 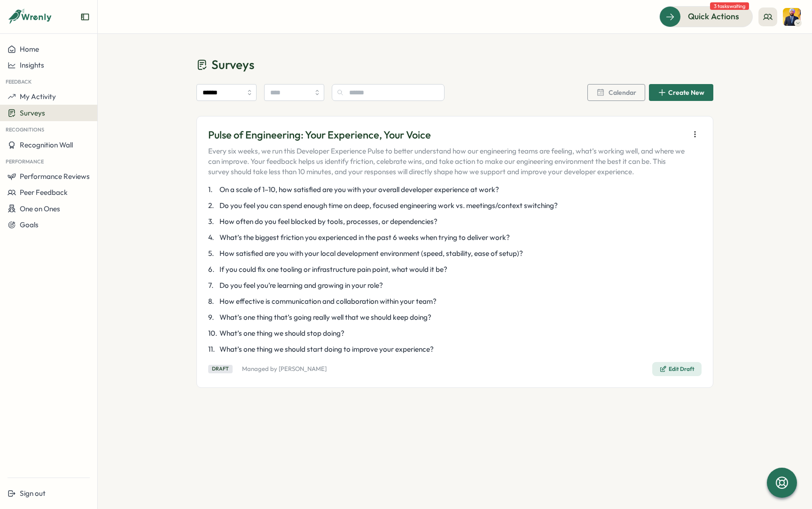 What do you see at coordinates (676, 369) in the screenshot?
I see `a: Edit Draft` at bounding box center [676, 369].